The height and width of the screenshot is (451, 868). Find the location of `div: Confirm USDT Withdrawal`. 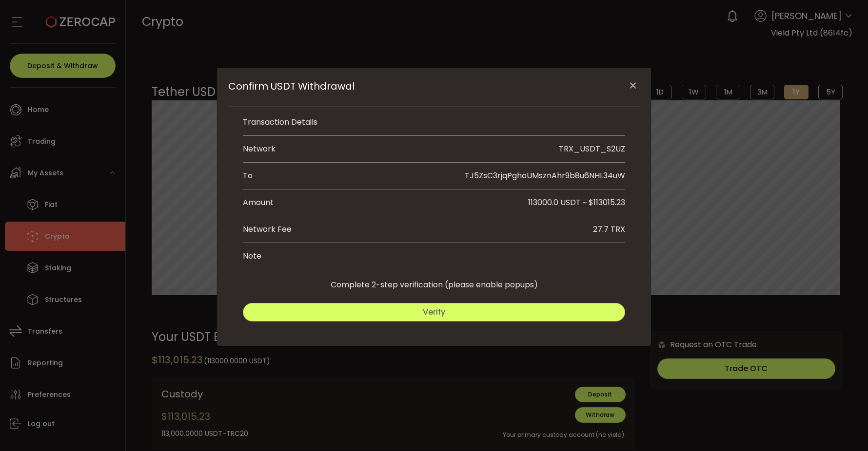

div: Confirm USDT Withdrawal is located at coordinates (434, 206).